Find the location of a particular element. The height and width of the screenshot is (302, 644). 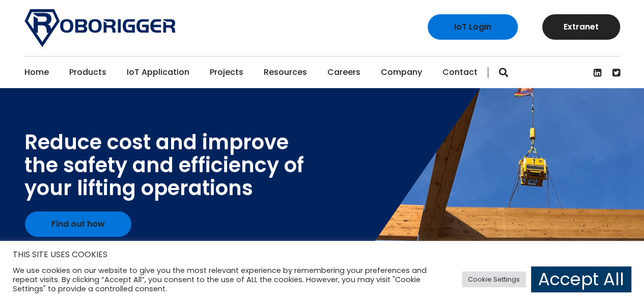

div: We use cookies on our website to give you the most relevant experience by remembering your prefer... is located at coordinates (229, 280).